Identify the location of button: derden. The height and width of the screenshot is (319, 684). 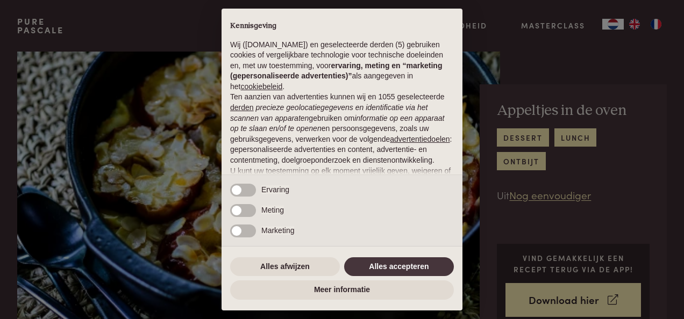
(242, 108).